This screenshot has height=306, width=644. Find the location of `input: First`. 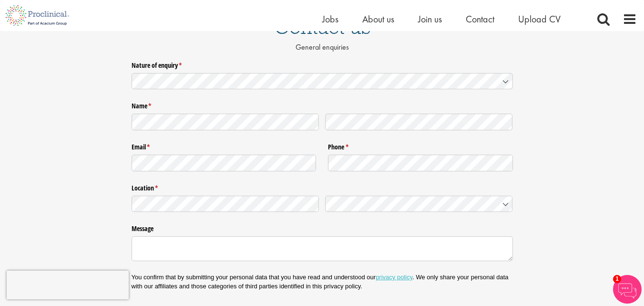

input: First is located at coordinates (225, 122).